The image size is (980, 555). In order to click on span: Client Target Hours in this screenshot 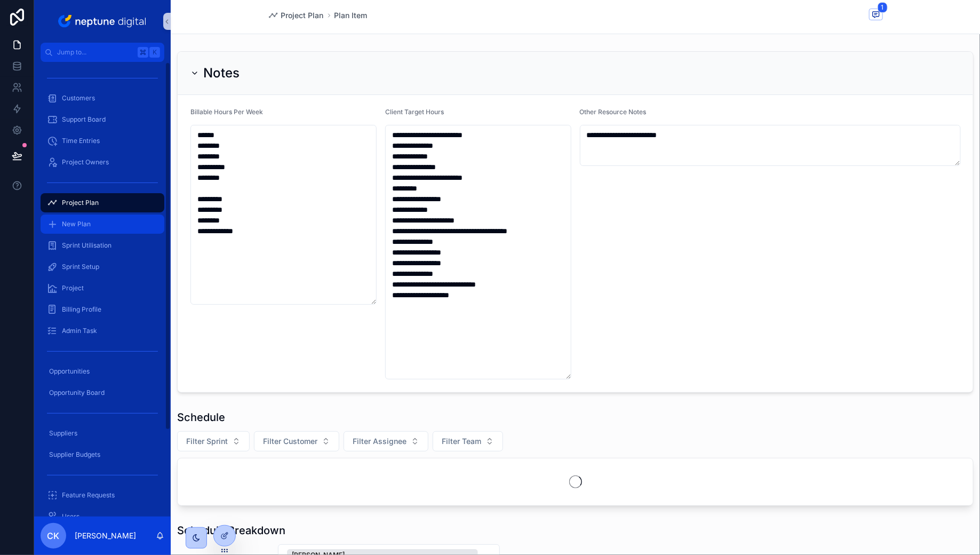, I will do `click(414, 111)`.